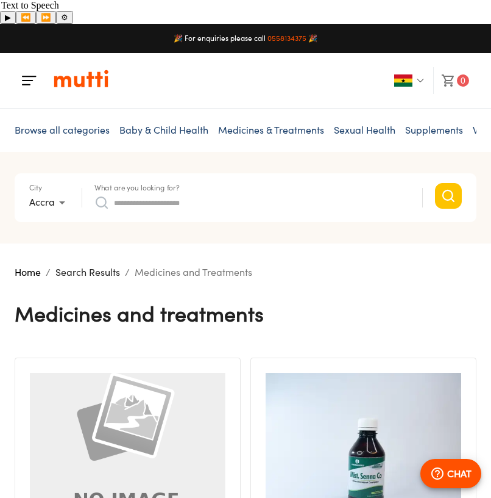  Describe the element at coordinates (287, 38) in the screenshot. I see `a: 0558134375` at that location.